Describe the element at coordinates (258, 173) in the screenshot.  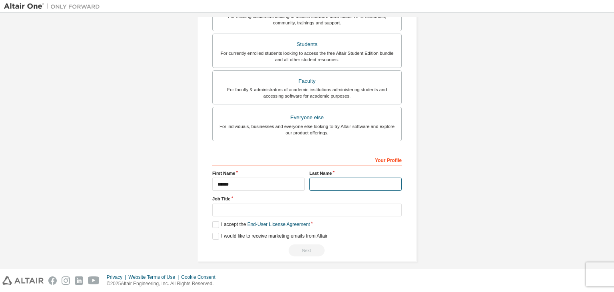
I see `label: First Name` at that location.